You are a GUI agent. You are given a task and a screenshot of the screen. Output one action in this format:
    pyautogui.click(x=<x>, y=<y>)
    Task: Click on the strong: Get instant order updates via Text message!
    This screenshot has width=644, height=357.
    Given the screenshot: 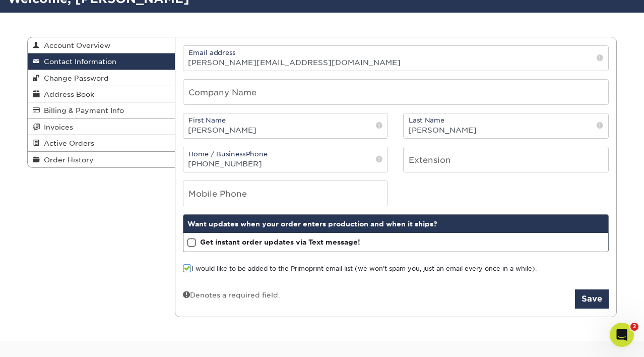 What is the action you would take?
    pyautogui.click(x=280, y=242)
    